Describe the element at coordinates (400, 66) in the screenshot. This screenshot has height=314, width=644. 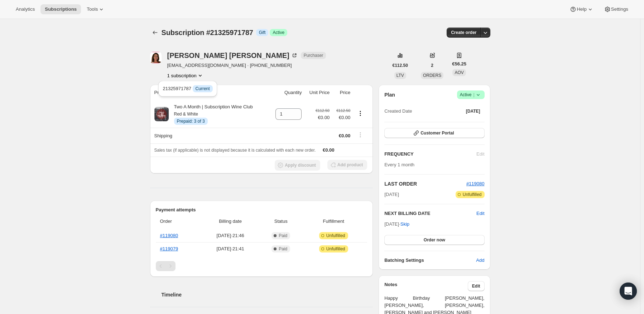
I see `span: €112.50` at that location.